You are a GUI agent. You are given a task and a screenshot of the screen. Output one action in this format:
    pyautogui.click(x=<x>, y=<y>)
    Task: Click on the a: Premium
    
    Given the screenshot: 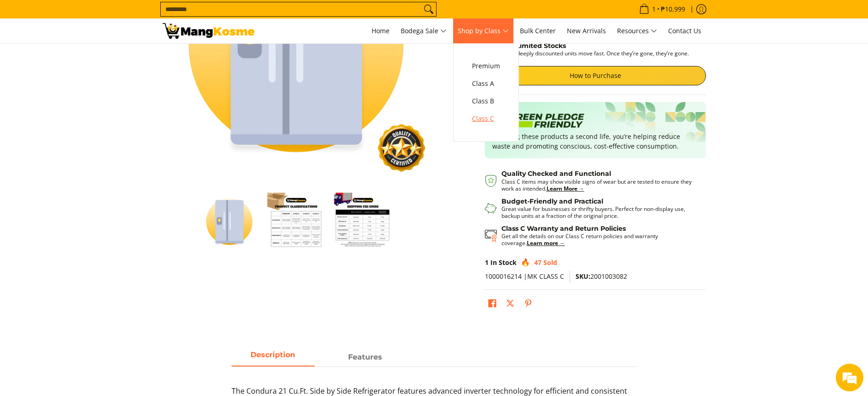 What is the action you would take?
    pyautogui.click(x=486, y=66)
    